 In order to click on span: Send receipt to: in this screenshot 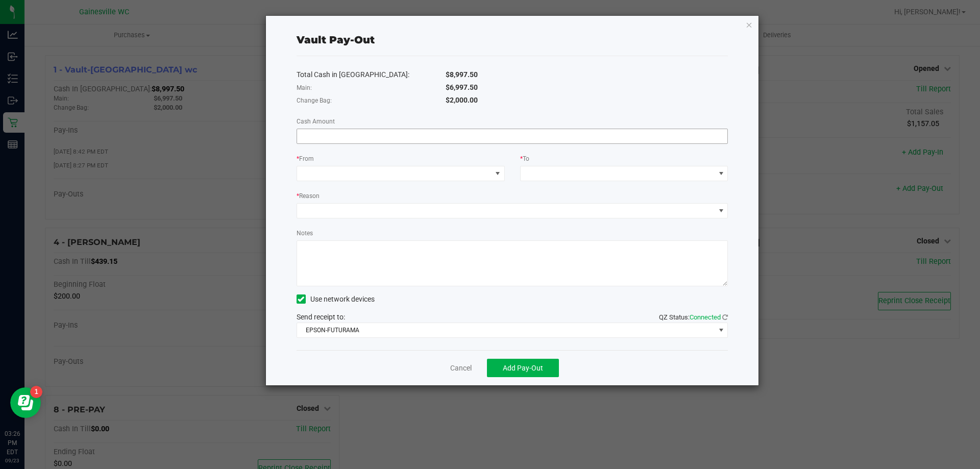, I will do `click(320, 317)`.